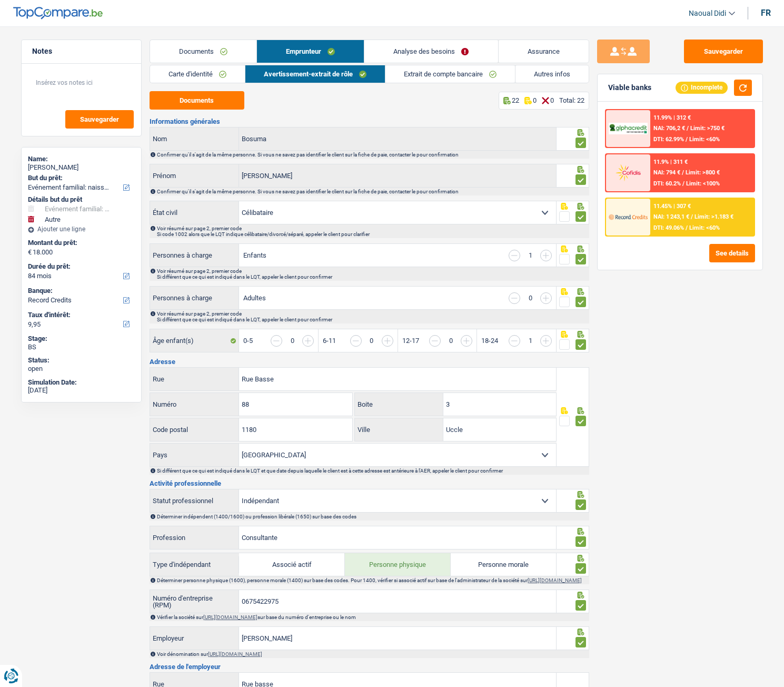 The width and height of the screenshot is (784, 687). What do you see at coordinates (195, 213) in the screenshot?
I see `label: État civil` at bounding box center [195, 213].